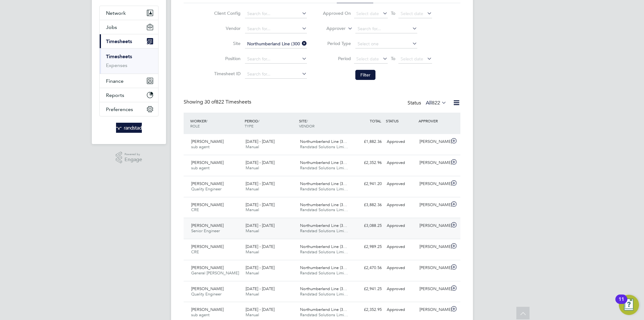 Image resolution: width=644 pixels, height=320 pixels. I want to click on button: Reports, so click(129, 95).